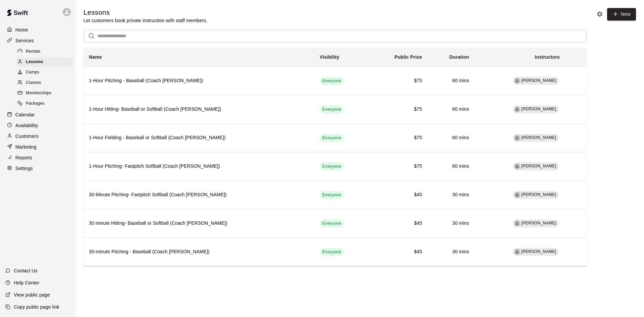  Describe the element at coordinates (95, 57) in the screenshot. I see `b: Name` at that location.